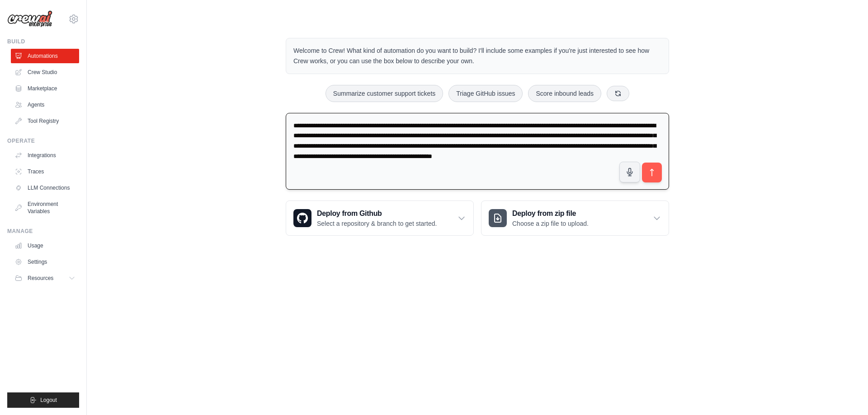  Describe the element at coordinates (43, 231) in the screenshot. I see `div: Manage` at that location.